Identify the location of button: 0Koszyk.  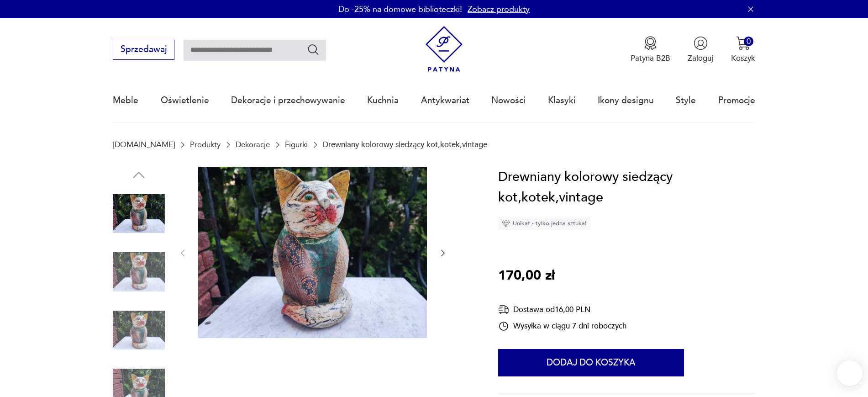
(743, 50).